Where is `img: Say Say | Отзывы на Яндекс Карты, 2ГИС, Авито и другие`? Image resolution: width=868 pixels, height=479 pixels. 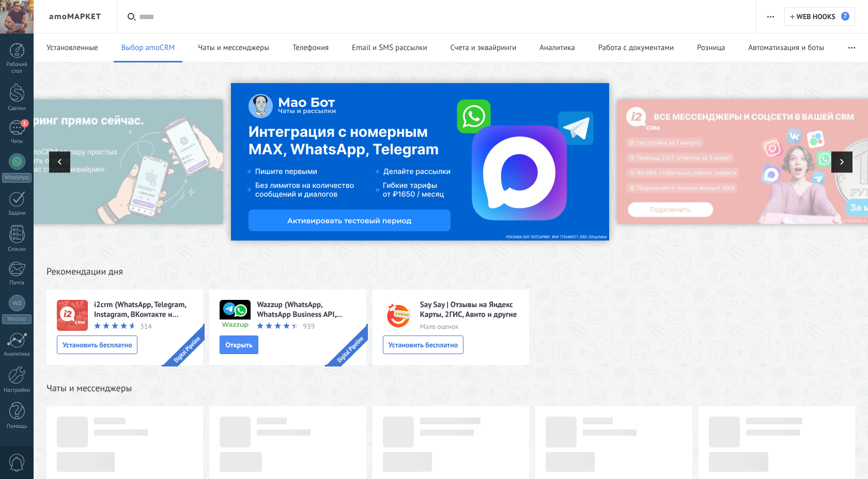
img: Say Say | Отзывы на Яндекс Карты, 2ГИС, Авито и другие is located at coordinates (399, 316).